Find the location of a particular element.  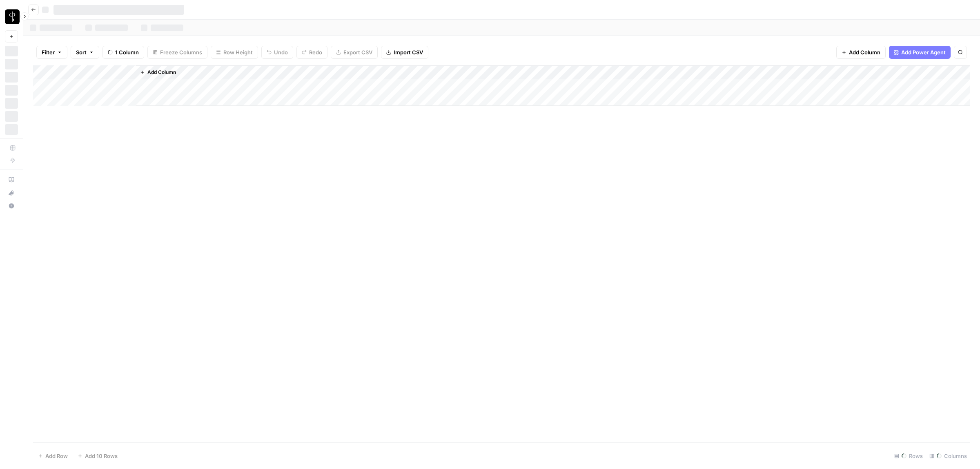

span: Add 10 Rows is located at coordinates (101, 456).